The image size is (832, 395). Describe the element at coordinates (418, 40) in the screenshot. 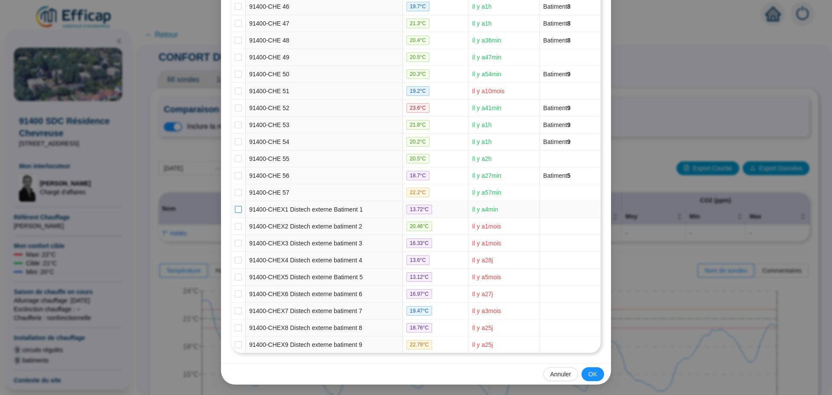

I see `span: 20.4 °C` at that location.